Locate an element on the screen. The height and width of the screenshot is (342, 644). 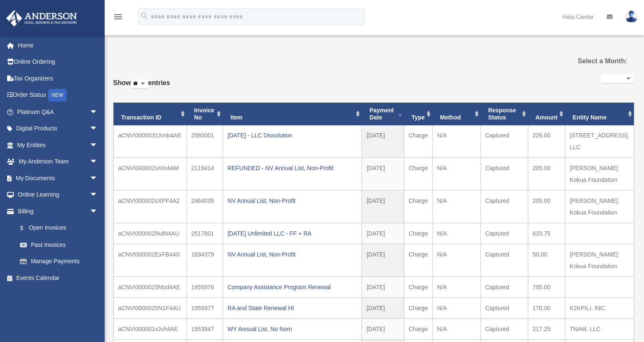
td: 2119414 is located at coordinates (205, 174).